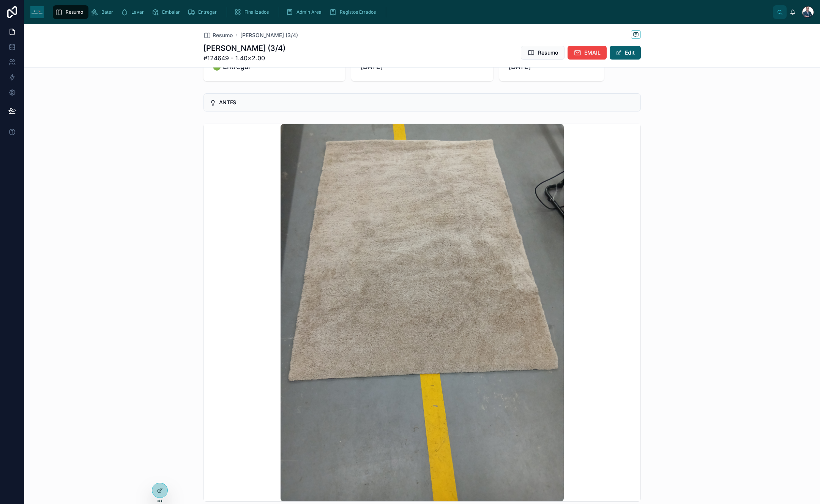 The image size is (820, 504). What do you see at coordinates (203, 12) in the screenshot?
I see `a: Entregar` at bounding box center [203, 12].